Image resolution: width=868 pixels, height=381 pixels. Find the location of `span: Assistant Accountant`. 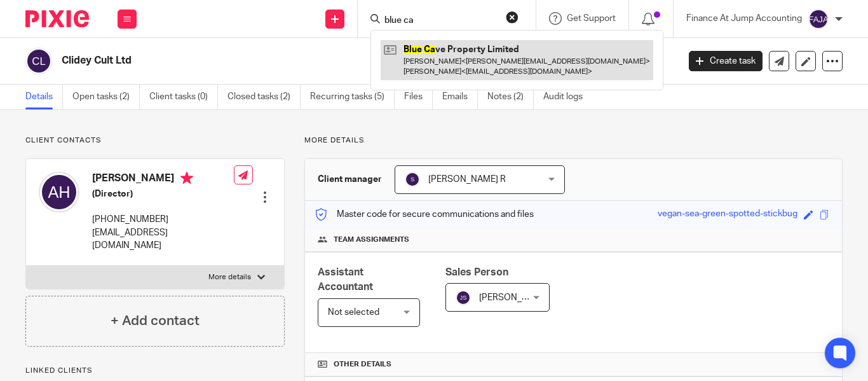

span: Assistant Accountant is located at coordinates (345, 279).